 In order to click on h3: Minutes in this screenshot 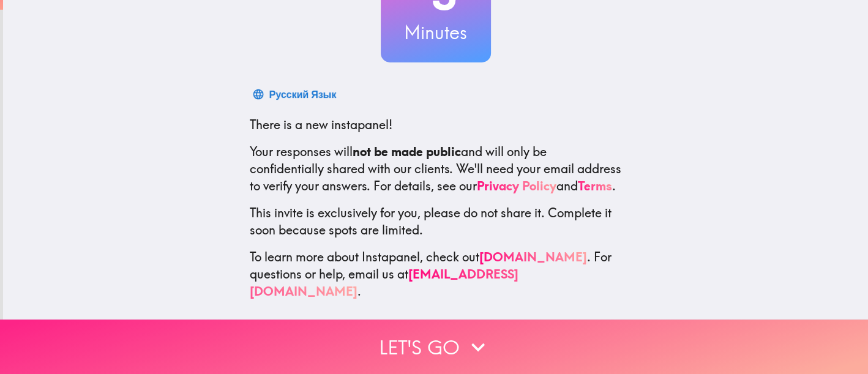, I will do `click(436, 33)`.